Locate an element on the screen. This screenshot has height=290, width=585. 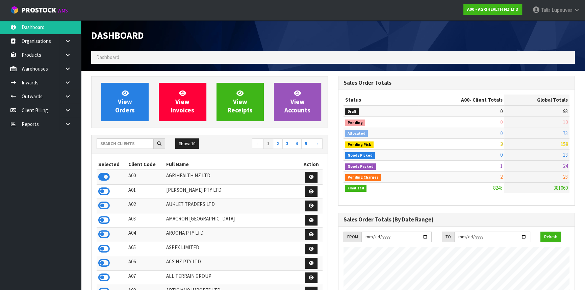
span: Pending Pick is located at coordinates (359, 145).